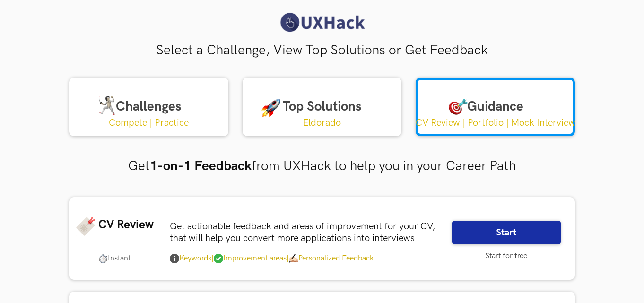 The height and width of the screenshot is (303, 644). I want to click on span: Keywords, so click(190, 259).